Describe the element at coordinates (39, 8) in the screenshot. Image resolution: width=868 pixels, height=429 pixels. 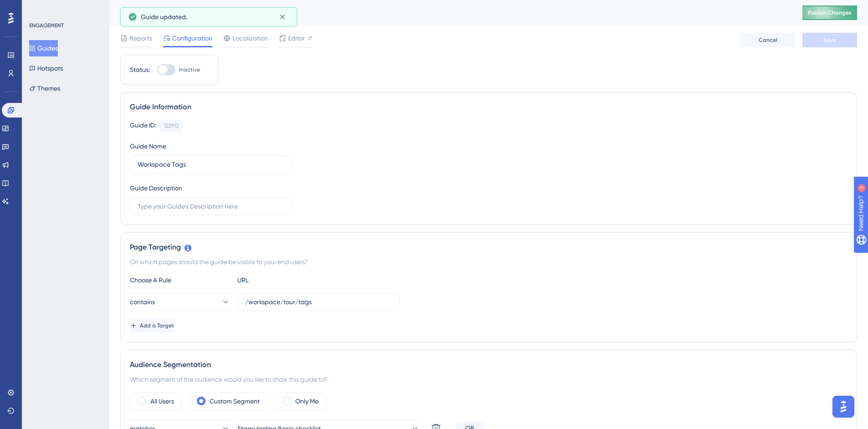
I see `span: Need Help?` at that location.